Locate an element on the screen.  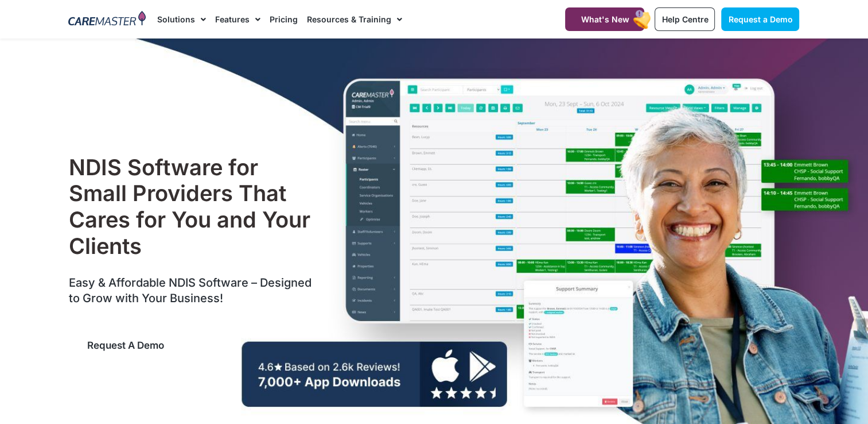
span: What's New is located at coordinates (605, 19).